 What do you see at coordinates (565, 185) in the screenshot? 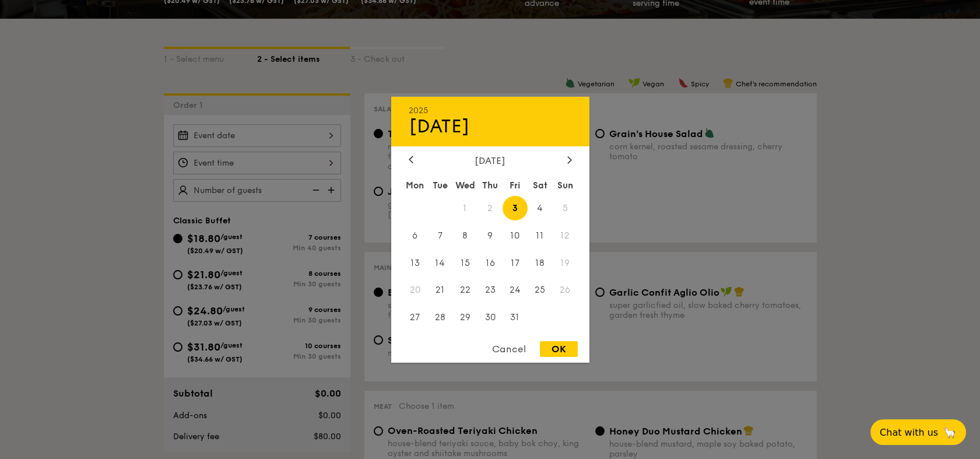
I see `div: Sun` at bounding box center [565, 185].